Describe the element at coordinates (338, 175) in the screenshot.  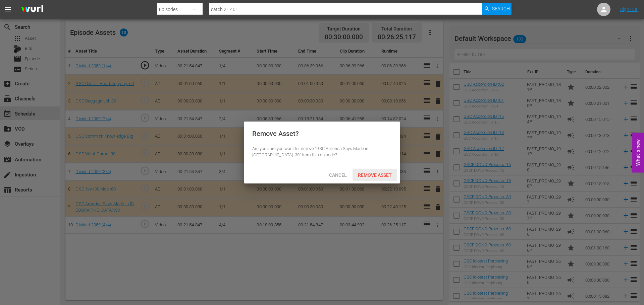
I see `span: Cancel` at that location.